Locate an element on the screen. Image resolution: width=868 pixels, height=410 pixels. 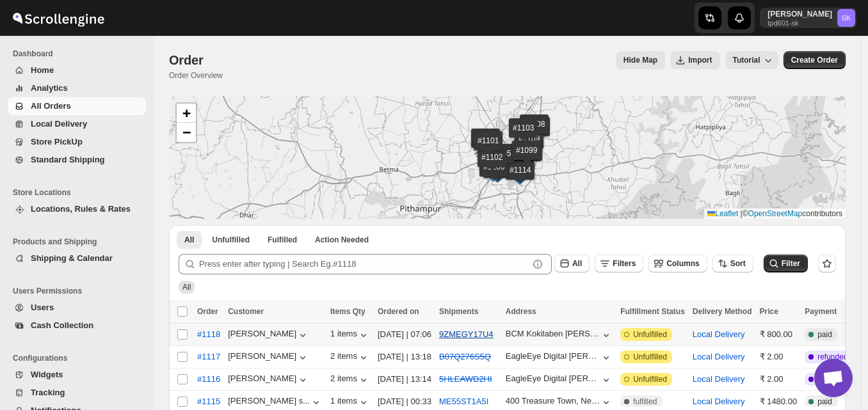
button: Cash Collection is located at coordinates (77, 325).